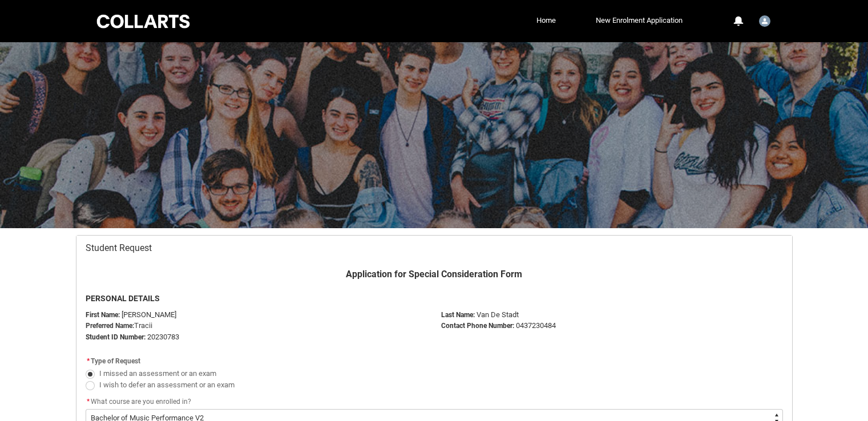  I want to click on span: Tracii, so click(144, 325).